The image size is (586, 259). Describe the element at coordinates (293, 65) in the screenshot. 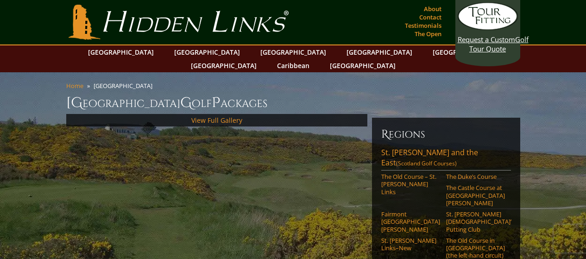

I see `a: Caribbean` at that location.